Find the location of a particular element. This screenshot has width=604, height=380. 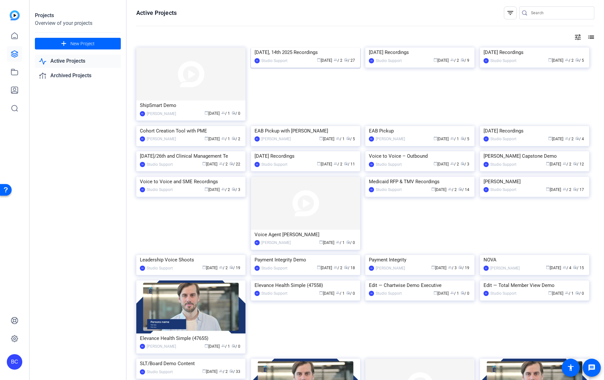

span: / 4 is located at coordinates (580, 139).